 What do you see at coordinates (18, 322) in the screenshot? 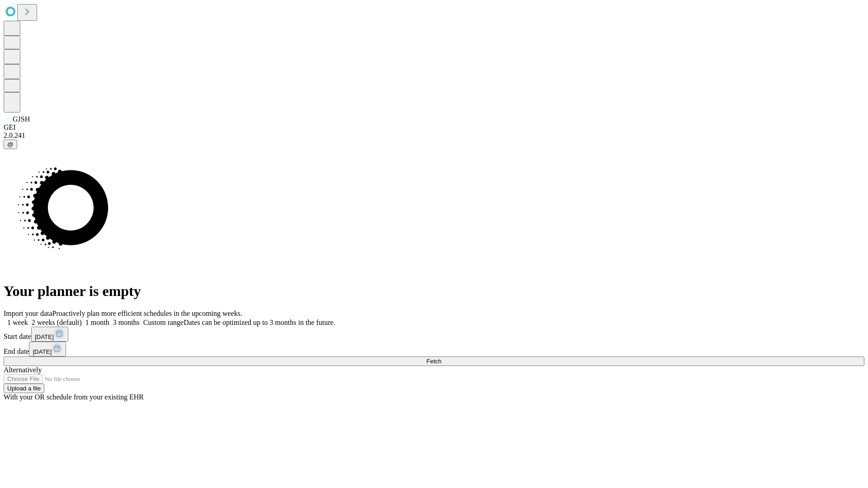
I see `span: 1 week` at bounding box center [18, 322].